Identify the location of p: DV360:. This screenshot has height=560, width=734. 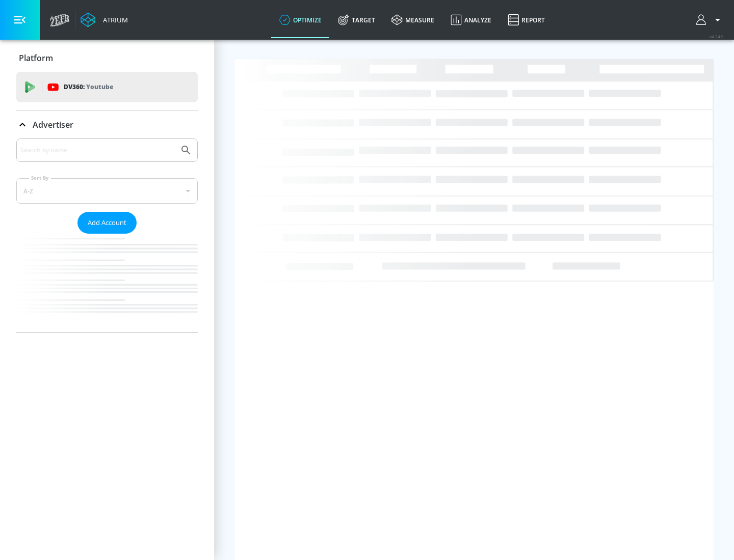
(88, 87).